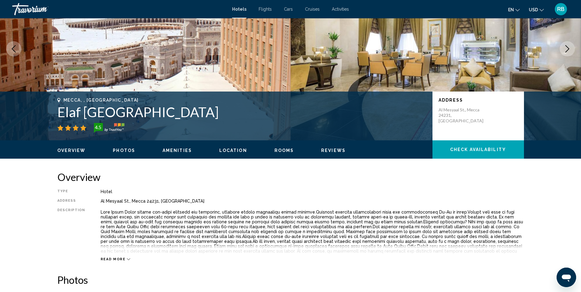  What do you see at coordinates (284, 150) in the screenshot?
I see `button: Rooms` at bounding box center [284, 150].